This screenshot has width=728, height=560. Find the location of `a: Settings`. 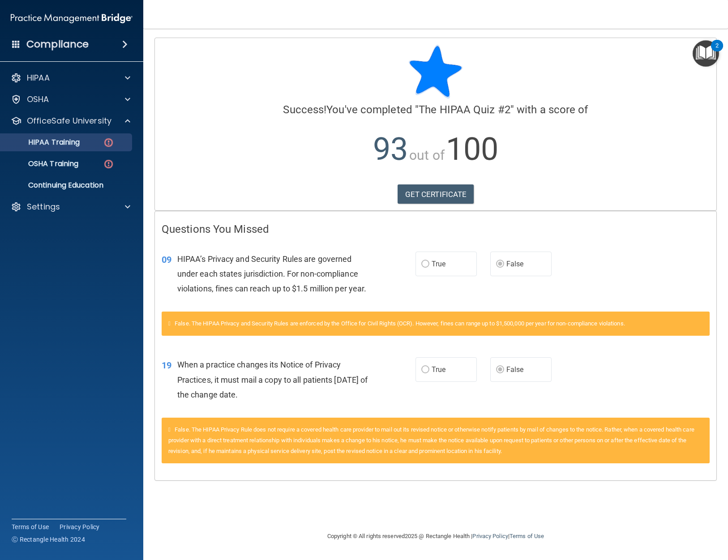

a: Settings is located at coordinates (71, 206).